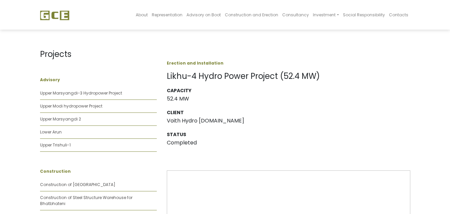 This screenshot has width=450, height=214. I want to click on h3: Completed, so click(288, 143).